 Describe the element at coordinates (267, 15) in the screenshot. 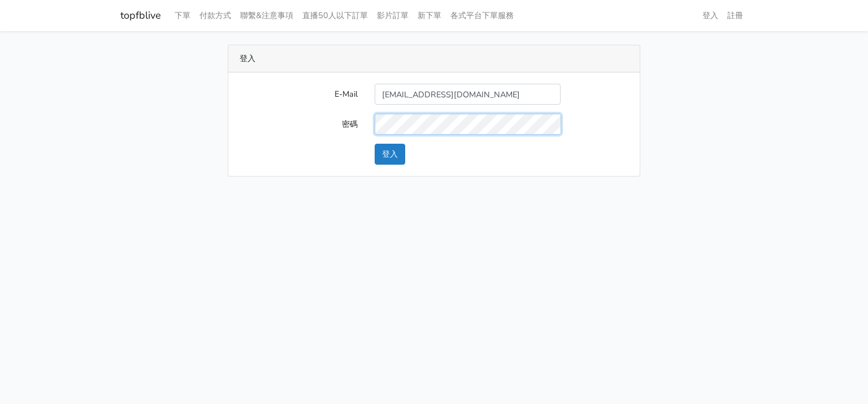

I see `a: 聯繫&注意事項` at that location.